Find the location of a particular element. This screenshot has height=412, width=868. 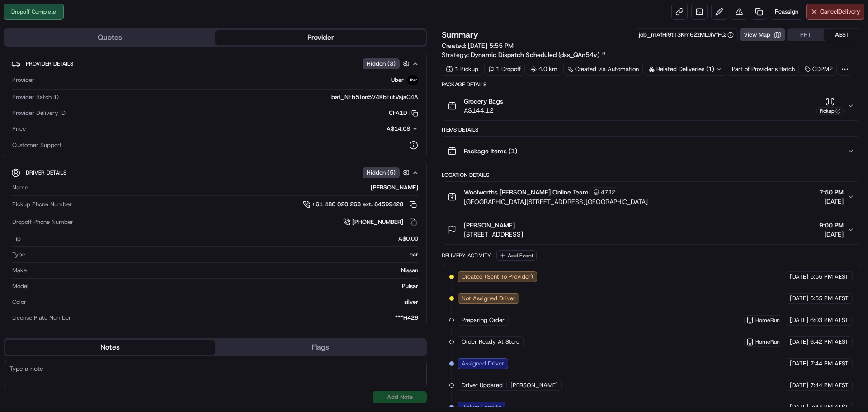

span: Driver Details is located at coordinates (46, 173).